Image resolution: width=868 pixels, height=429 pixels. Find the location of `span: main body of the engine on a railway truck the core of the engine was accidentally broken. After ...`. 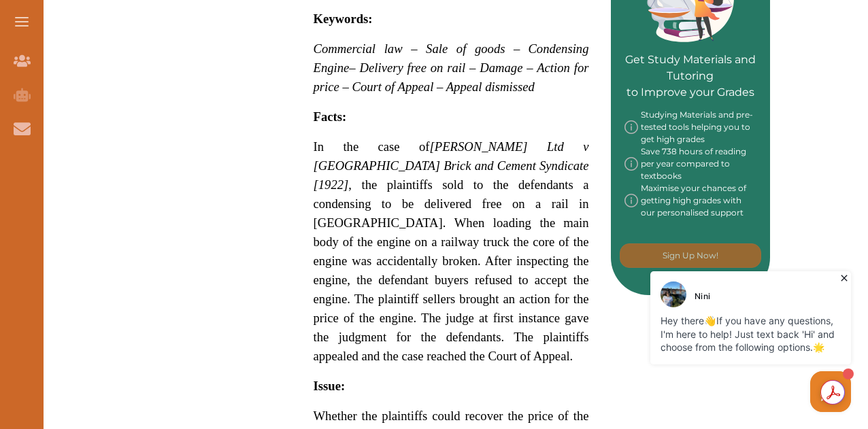

span: main body of the engine on a railway truck the core of the engine was accidentally broken. After ... is located at coordinates (451, 289).